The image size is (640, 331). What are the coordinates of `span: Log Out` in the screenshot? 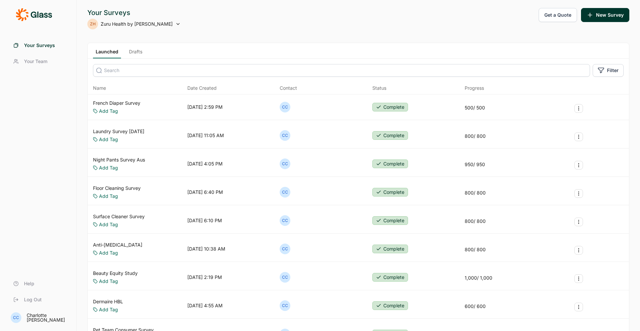 It's located at (33, 299).